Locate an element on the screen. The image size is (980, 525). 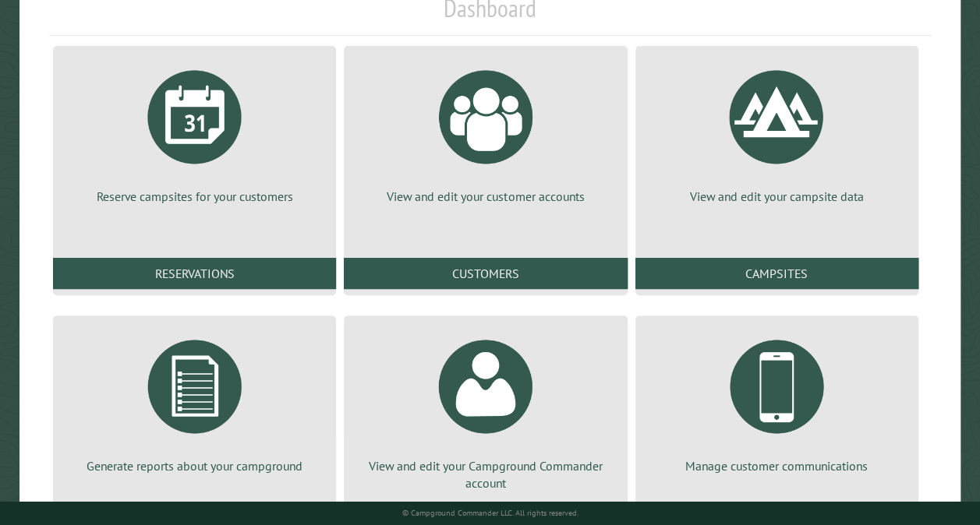
a: View and edit your campsite data is located at coordinates (776, 132).